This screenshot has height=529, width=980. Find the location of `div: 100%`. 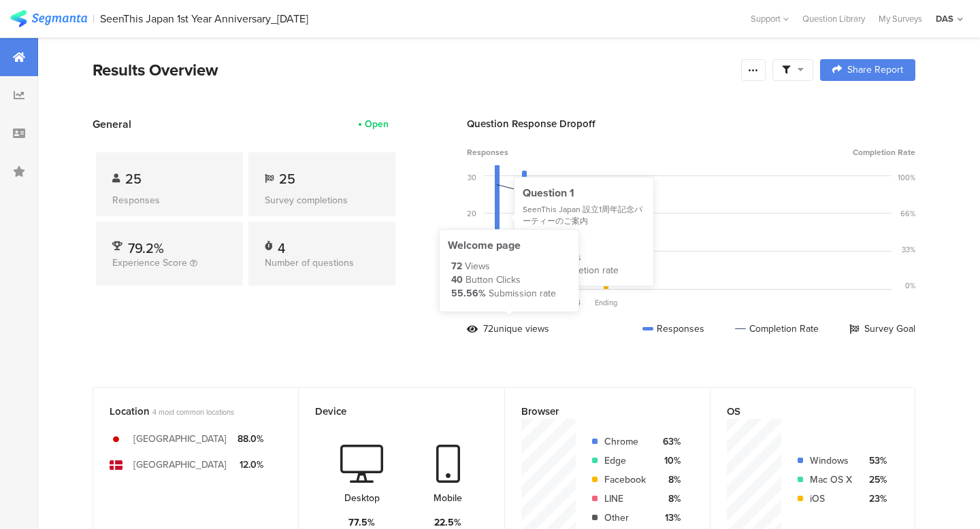

div: 100% is located at coordinates (906, 178).